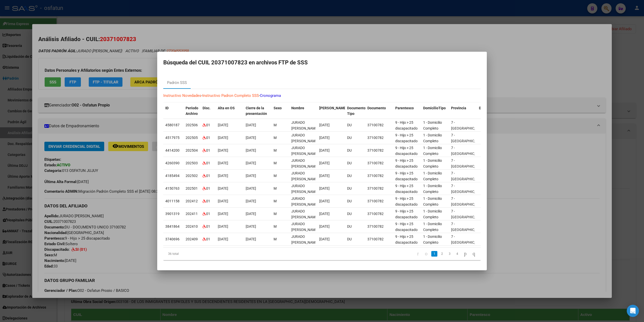 The image size is (644, 322). I want to click on li: page 4, so click(457, 254).